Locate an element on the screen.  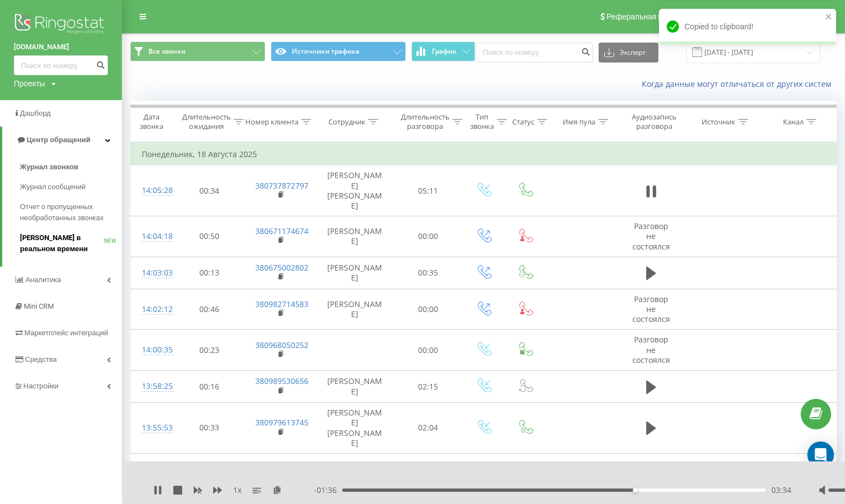
span: Реферальная программа is located at coordinates (652, 17).